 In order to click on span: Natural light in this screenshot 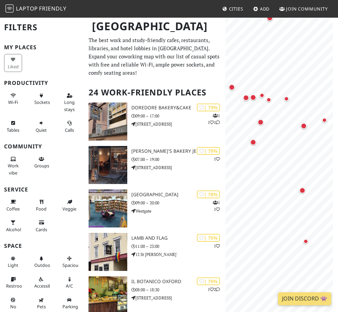, I will do `click(13, 265)`.